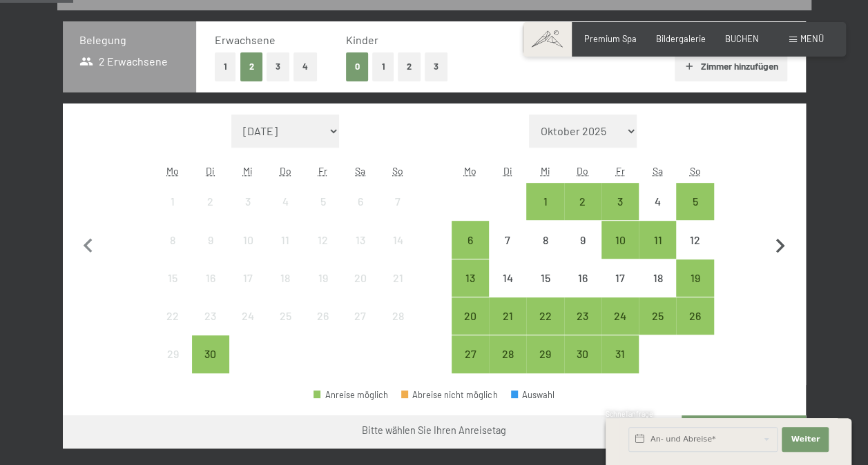 Image resolution: width=868 pixels, height=465 pixels. What do you see at coordinates (545, 354) in the screenshot?
I see `div: Wed Oct 29 2025` at bounding box center [545, 354].